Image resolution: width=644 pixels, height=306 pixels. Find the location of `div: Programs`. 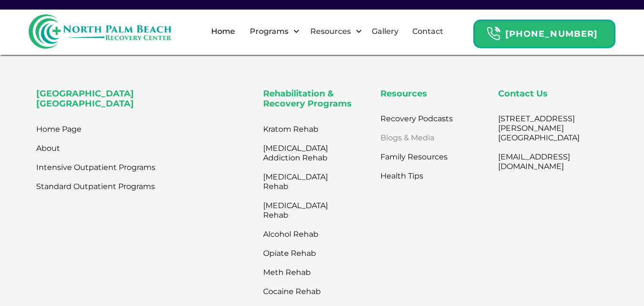

div: Programs is located at coordinates (269, 31).